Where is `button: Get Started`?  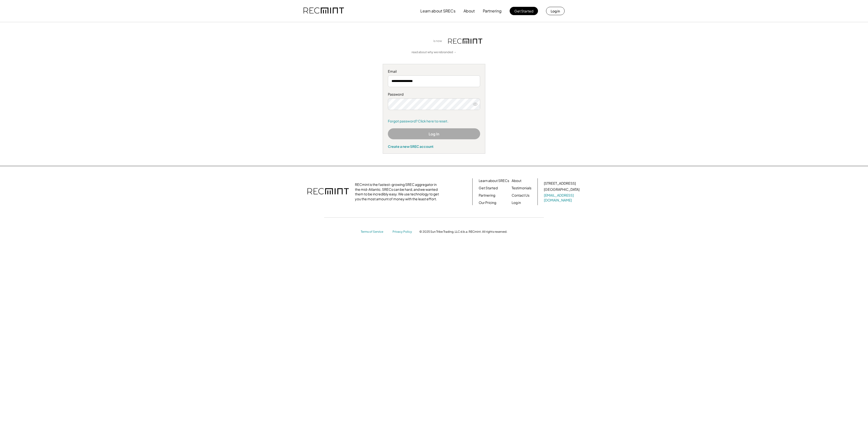
button: Get Started is located at coordinates (524, 11).